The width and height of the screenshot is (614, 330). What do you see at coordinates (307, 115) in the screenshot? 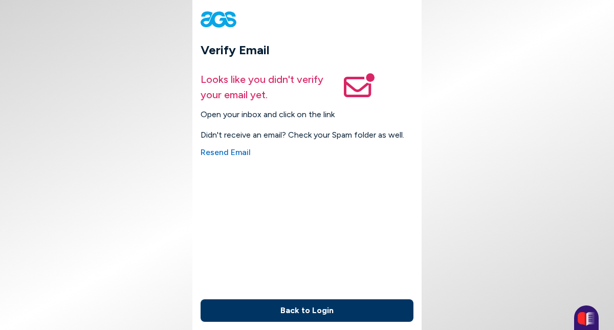
I see `p: Open your inbox and click on the link` at bounding box center [307, 115].